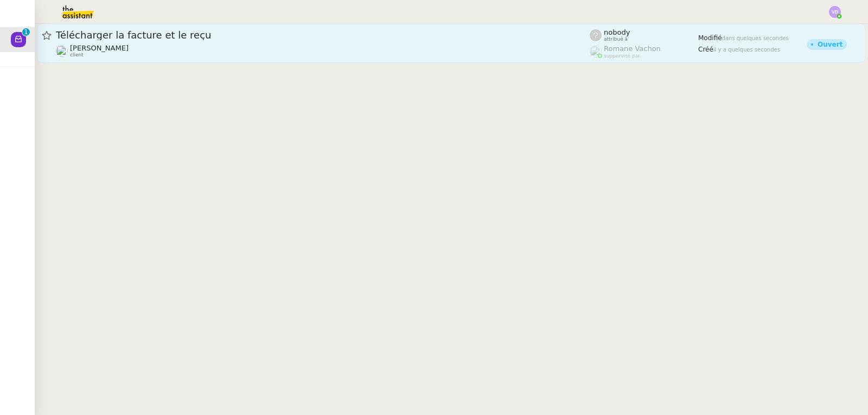 The height and width of the screenshot is (415, 868). Describe the element at coordinates (756, 38) in the screenshot. I see `span: dans quelques secondes` at that location.